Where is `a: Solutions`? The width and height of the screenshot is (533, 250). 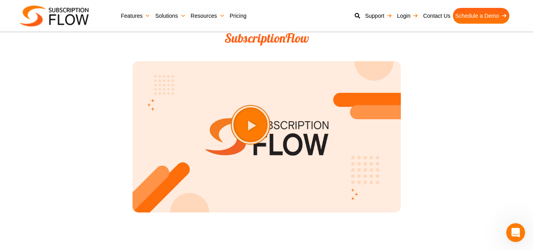
a: Solutions is located at coordinates (170, 16).